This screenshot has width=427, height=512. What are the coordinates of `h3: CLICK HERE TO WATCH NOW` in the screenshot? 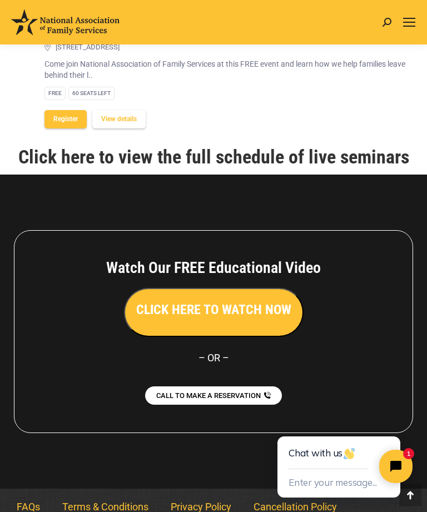 It's located at (213, 309).